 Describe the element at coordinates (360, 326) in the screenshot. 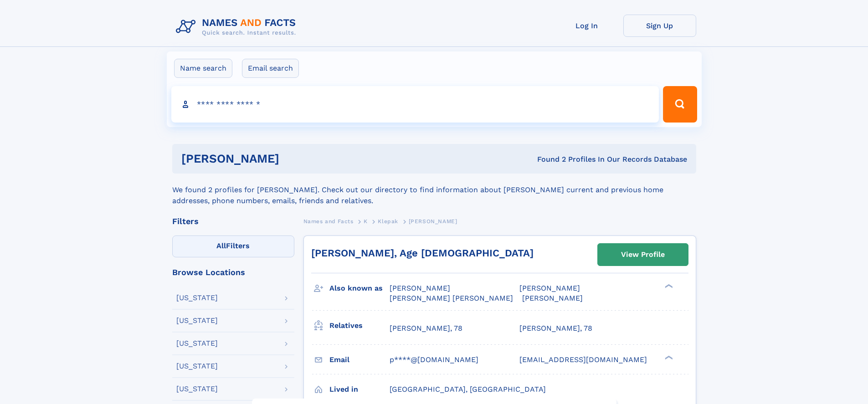

I see `h3: Relatives` at that location.